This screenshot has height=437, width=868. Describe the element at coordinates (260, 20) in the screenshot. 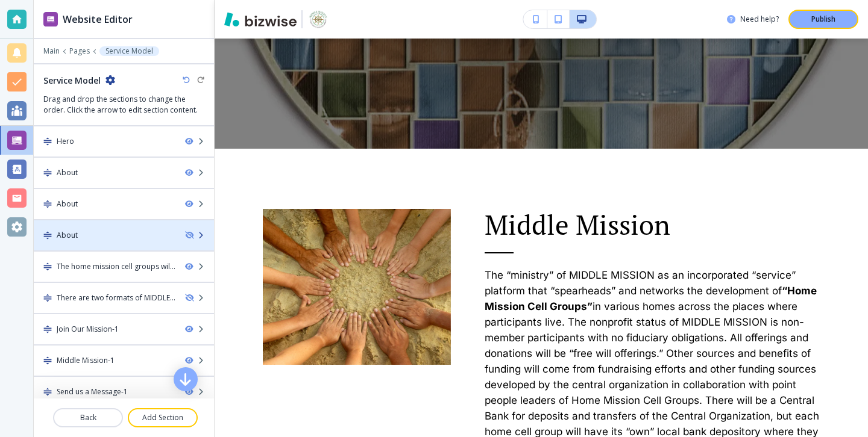

I see `img: Bizwise Logo` at that location.